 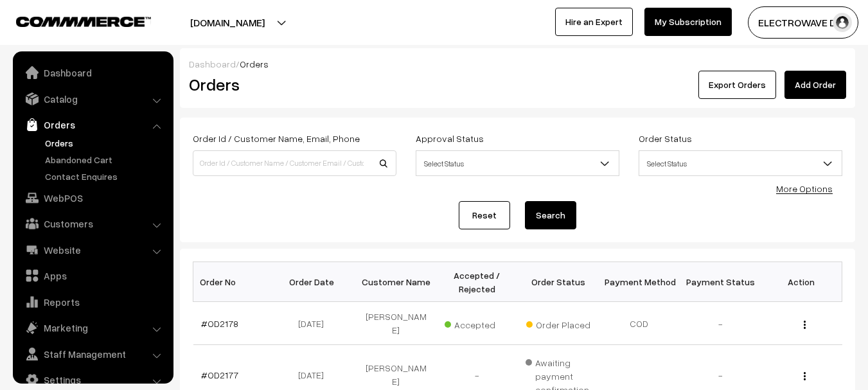 What do you see at coordinates (277, 138) in the screenshot?
I see `label: Order Id / Customer Name, Email, Phone` at bounding box center [277, 138].